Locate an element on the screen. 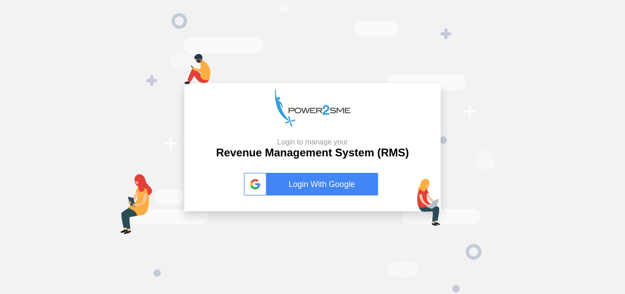 This screenshot has width=625, height=294. small: Login to manage your is located at coordinates (312, 142).